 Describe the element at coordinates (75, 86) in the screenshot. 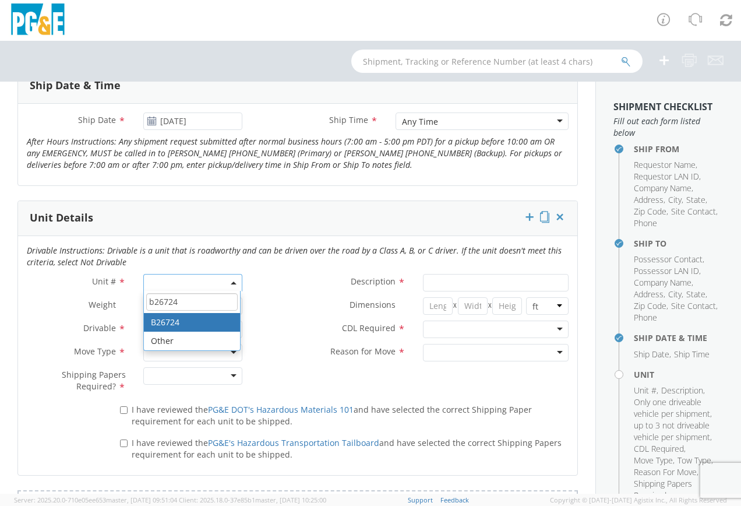

I see `h3: Ship Date & Time` at that location.